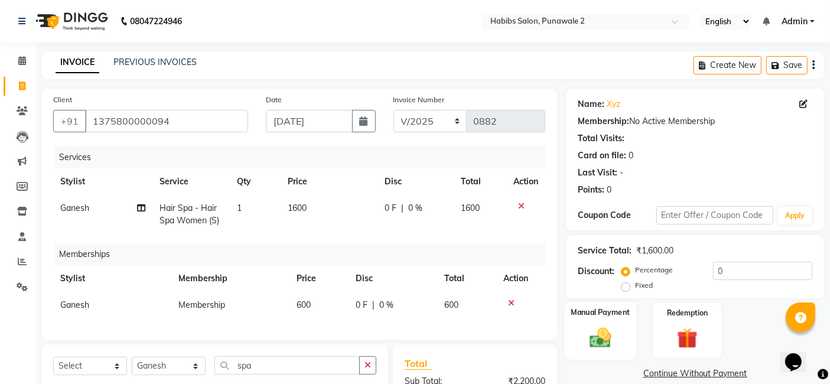 The height and width of the screenshot is (384, 830). What do you see at coordinates (230, 278) in the screenshot?
I see `th: Membership` at bounding box center [230, 278].